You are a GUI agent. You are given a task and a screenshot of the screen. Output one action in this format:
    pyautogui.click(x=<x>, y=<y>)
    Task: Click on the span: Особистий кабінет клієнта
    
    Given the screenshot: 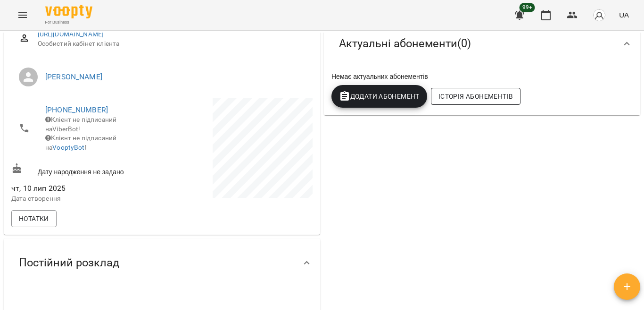 What is the action you would take?
    pyautogui.click(x=171, y=44)
    